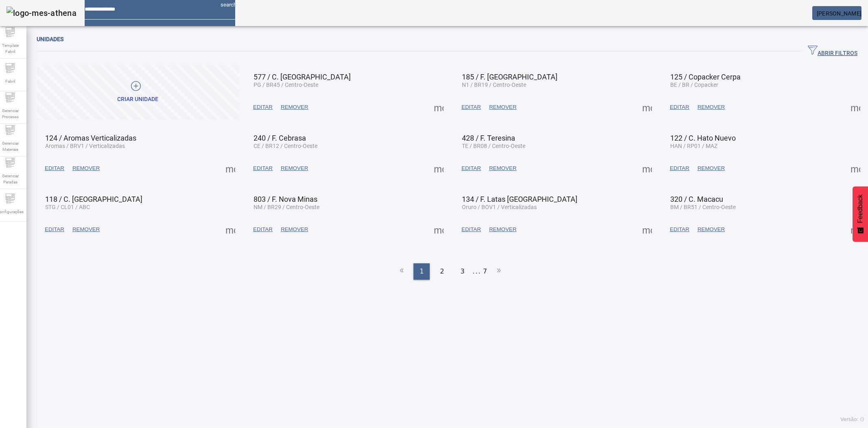 The image size is (868, 428). What do you see at coordinates (860, 209) in the screenshot?
I see `span: Feedback` at bounding box center [860, 209].